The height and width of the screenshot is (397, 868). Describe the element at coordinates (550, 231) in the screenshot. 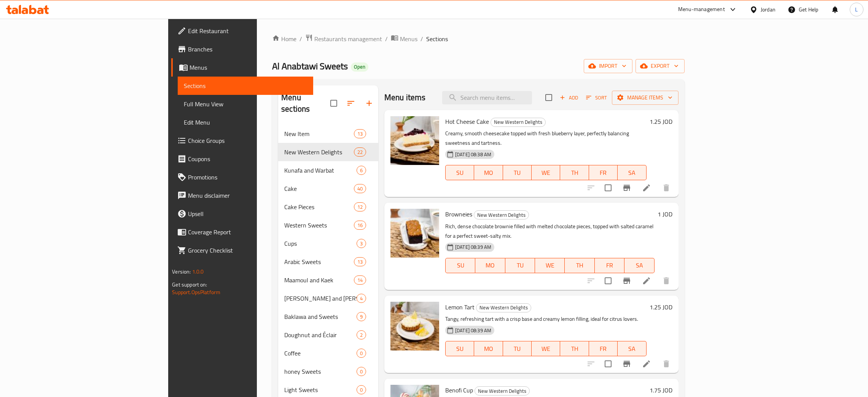

I see `p: Rich, dense chocolate brownie filled with melted chocolate pieces, topped with salted caramel for...` at that location.